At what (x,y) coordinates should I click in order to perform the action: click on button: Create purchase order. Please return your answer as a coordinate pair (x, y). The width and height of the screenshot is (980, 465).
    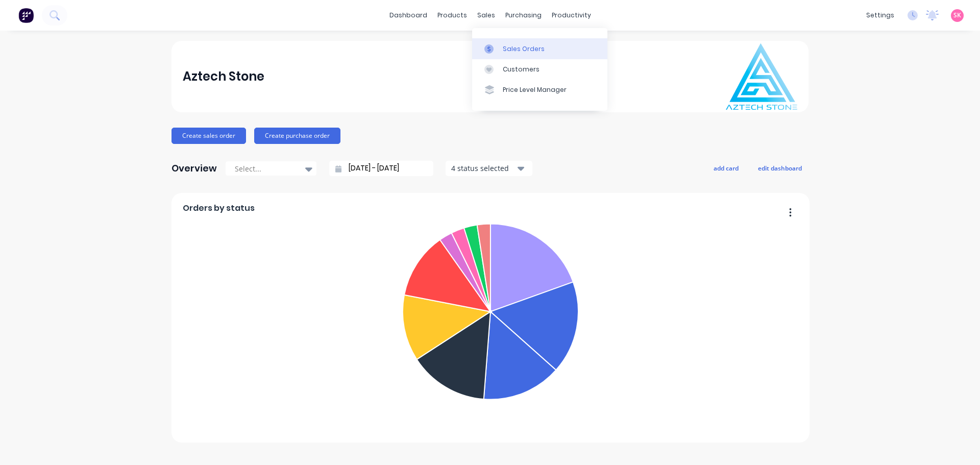
    Looking at the image, I should click on (297, 136).